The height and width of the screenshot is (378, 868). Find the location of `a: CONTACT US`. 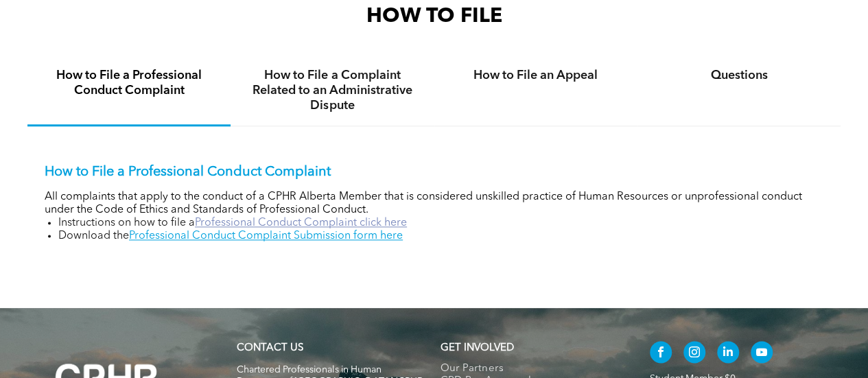

a: CONTACT US is located at coordinates (270, 348).